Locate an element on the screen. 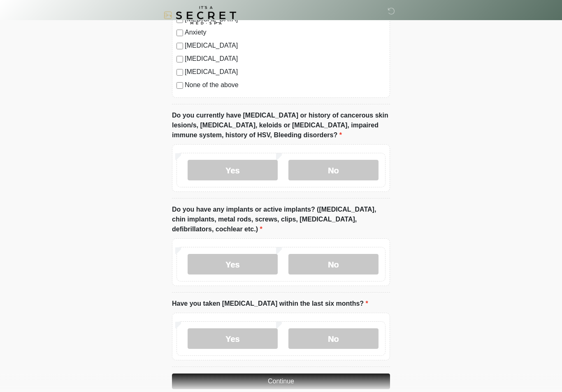 This screenshot has width=562, height=392. label: None of the above is located at coordinates (285, 85).